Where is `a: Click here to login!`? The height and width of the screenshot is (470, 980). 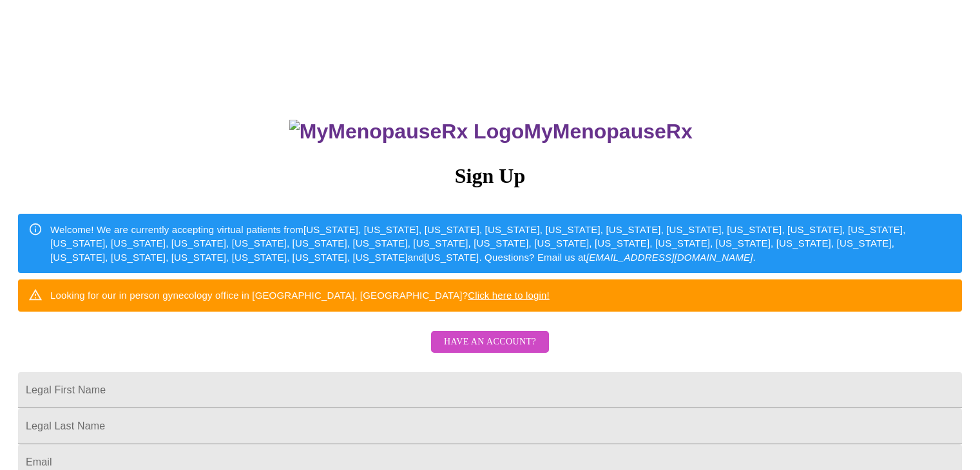 a: Click here to login! is located at coordinates (508, 295).